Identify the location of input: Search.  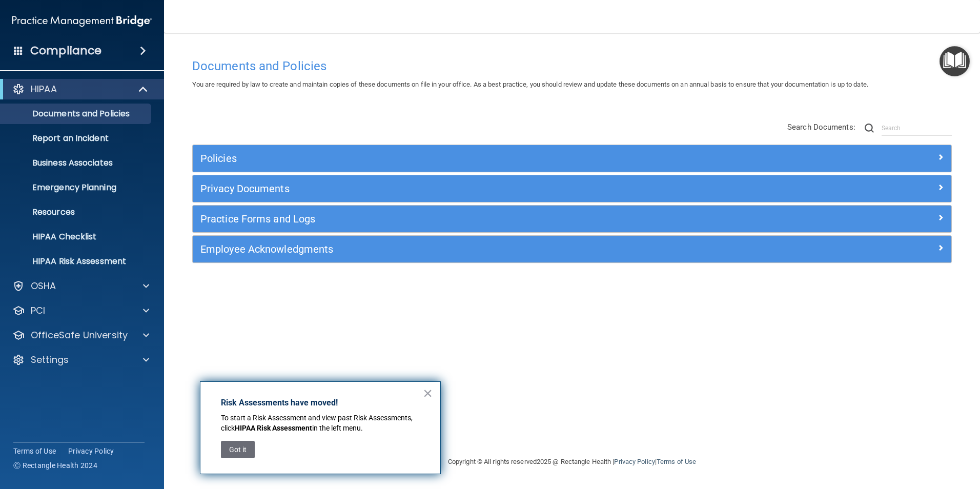
(917, 129).